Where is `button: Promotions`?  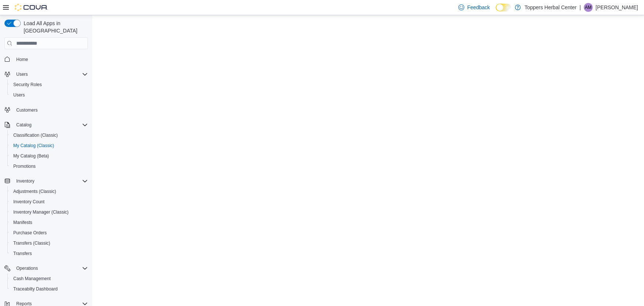 button: Promotions is located at coordinates (49, 166).